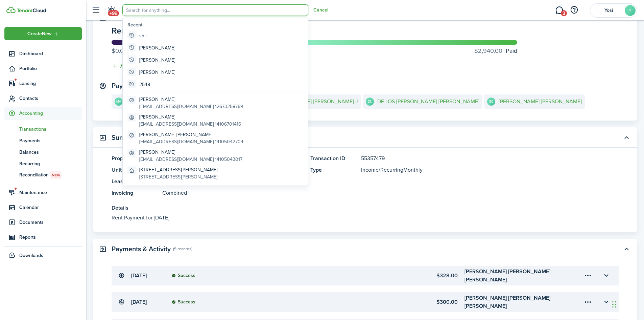  Describe the element at coordinates (31, 255) in the screenshot. I see `span: Downloads` at that location.